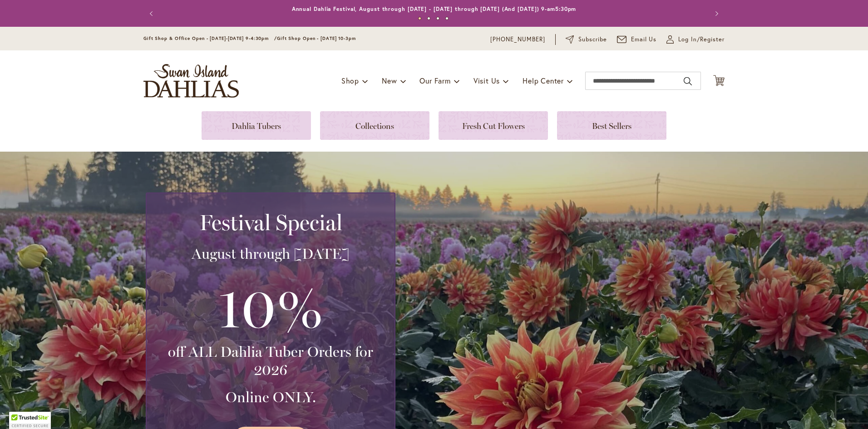  Describe the element at coordinates (592, 39) in the screenshot. I see `span: Subscribe` at that location.